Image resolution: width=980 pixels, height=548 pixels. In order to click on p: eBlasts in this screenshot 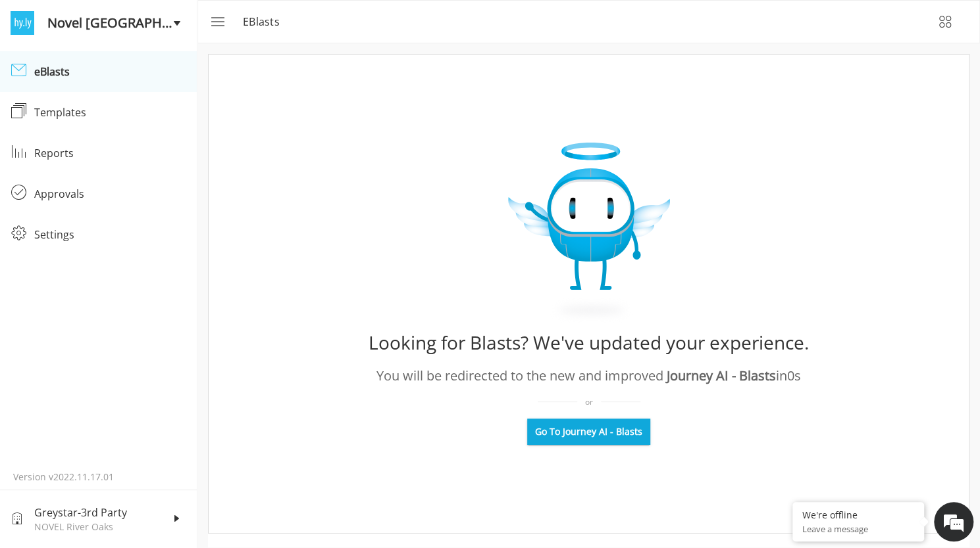, I will do `click(266, 21)`.